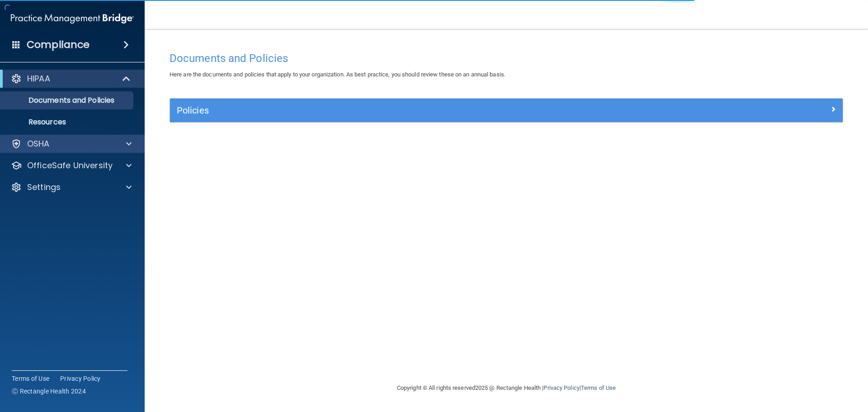 Image resolution: width=868 pixels, height=412 pixels. What do you see at coordinates (71, 144) in the screenshot?
I see `a: OSHA` at bounding box center [71, 144].